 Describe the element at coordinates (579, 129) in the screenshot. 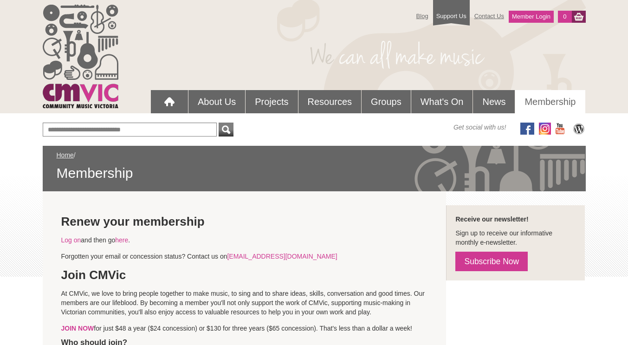

I see `img: CMVic Blog` at that location.